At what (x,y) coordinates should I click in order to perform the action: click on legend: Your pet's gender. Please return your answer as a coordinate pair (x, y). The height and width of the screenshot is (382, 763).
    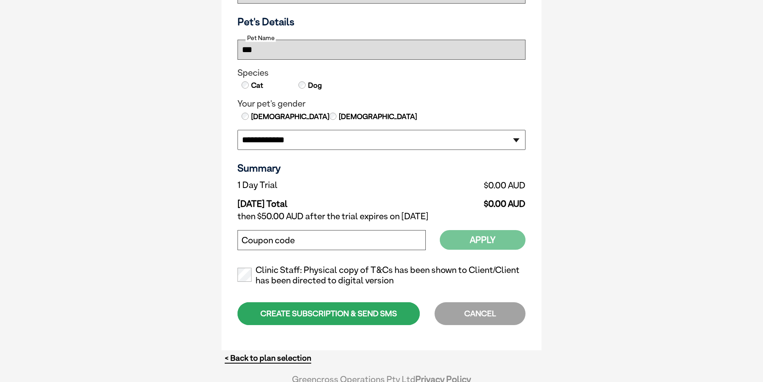
    Looking at the image, I should click on (381, 104).